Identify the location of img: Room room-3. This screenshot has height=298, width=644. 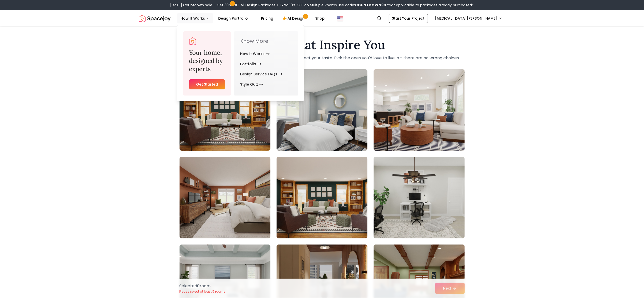
(419, 110).